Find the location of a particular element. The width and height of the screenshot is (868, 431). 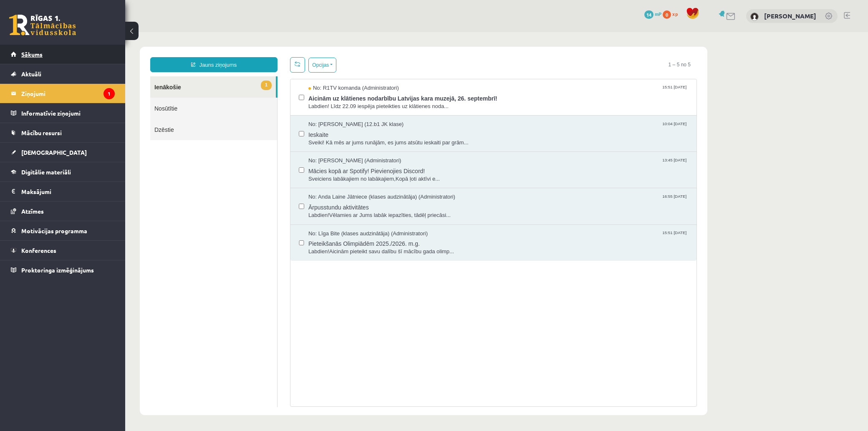

span: Digitālie materiāli is located at coordinates (46, 172).